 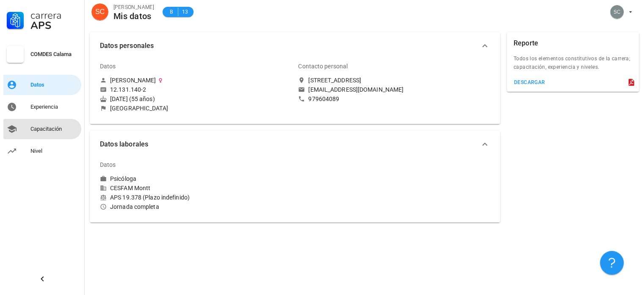 What do you see at coordinates (394, 99) in the screenshot?
I see `a: 979604089` at bounding box center [394, 99].